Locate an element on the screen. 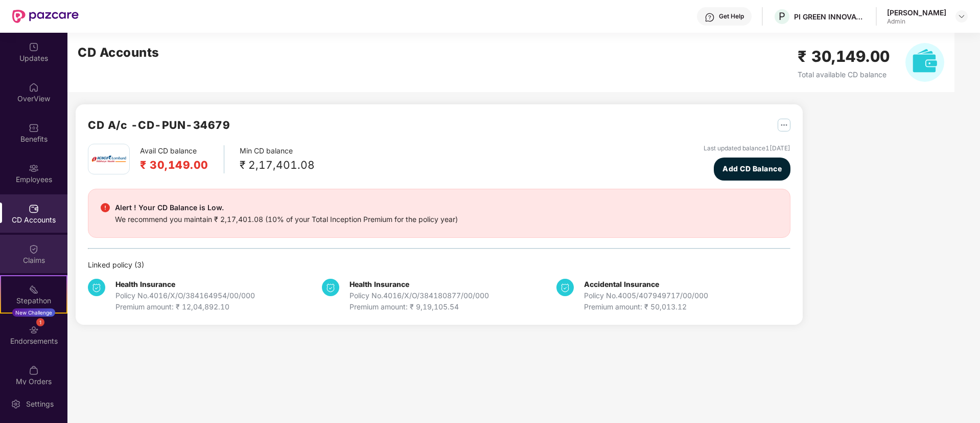  div: Policy No. 4016/X/O/384180877/00/000 is located at coordinates (419, 296).